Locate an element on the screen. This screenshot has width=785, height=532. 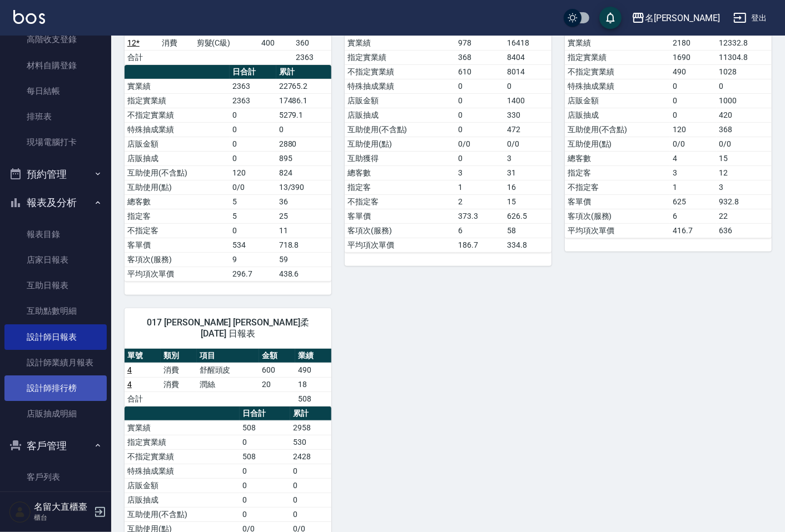
img: Person is located at coordinates (20, 512).